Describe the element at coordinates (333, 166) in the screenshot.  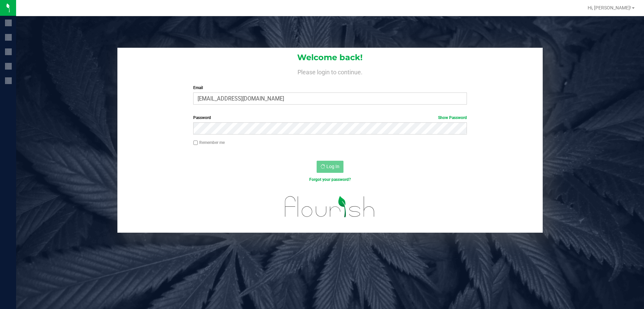
I see `span: Log In` at that location.